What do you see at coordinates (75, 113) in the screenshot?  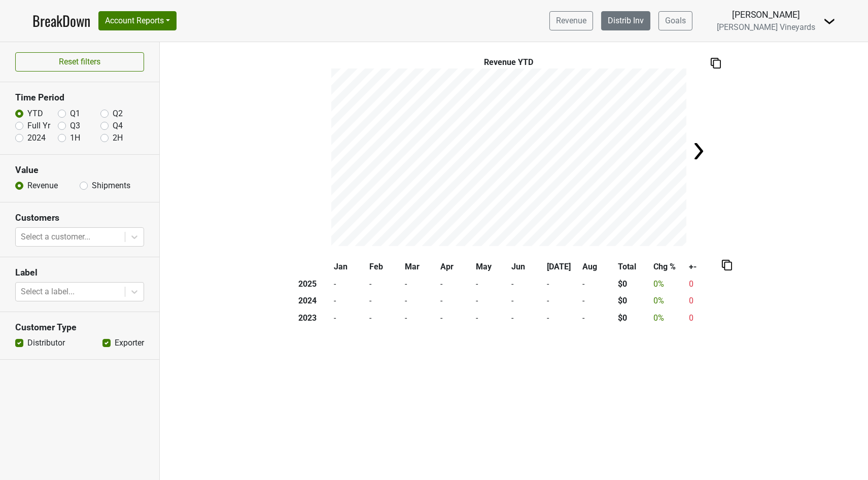 I see `label: Q1` at bounding box center [75, 113].